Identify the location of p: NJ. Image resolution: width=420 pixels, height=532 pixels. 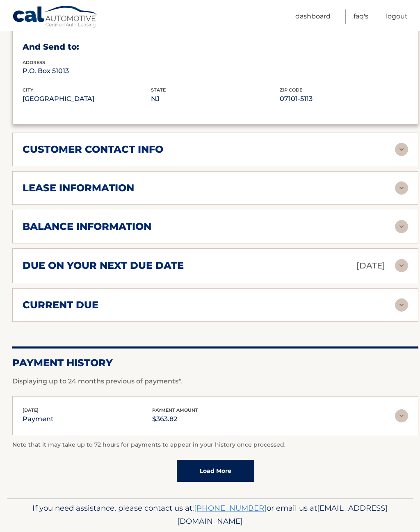
(215, 99).